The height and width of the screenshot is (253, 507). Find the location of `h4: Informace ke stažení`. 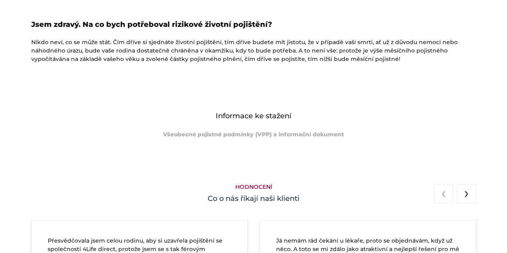

h4: Informace ke stažení is located at coordinates (254, 116).